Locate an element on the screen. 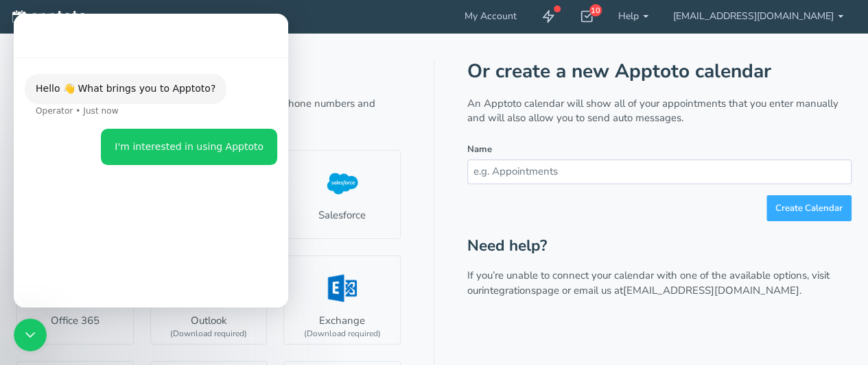 The image size is (868, 365). a: Exchange is located at coordinates (341, 300).